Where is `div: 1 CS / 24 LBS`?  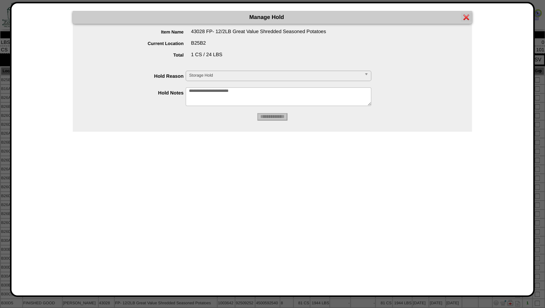
div: 1 CS / 24 LBS is located at coordinates (280, 57).